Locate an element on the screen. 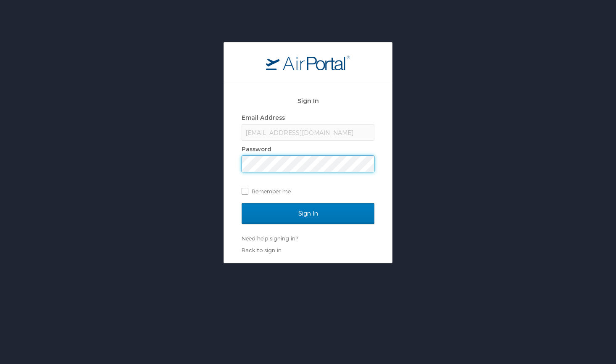  img: logo is located at coordinates (308, 62).